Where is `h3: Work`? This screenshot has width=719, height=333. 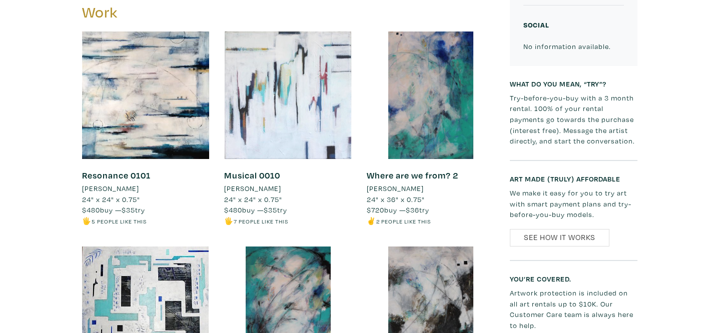 h3: Work is located at coordinates (182, 13).